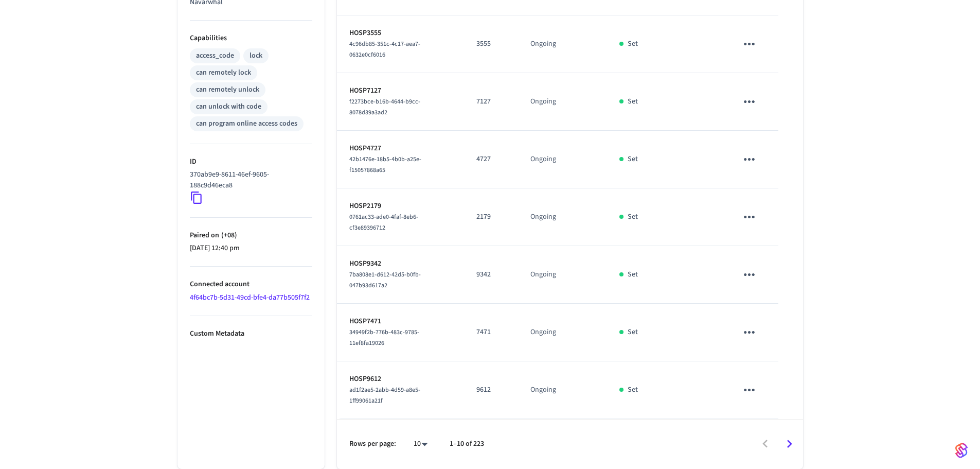 Image resolution: width=980 pixels, height=469 pixels. I want to click on div: can program online access codes, so click(246, 124).